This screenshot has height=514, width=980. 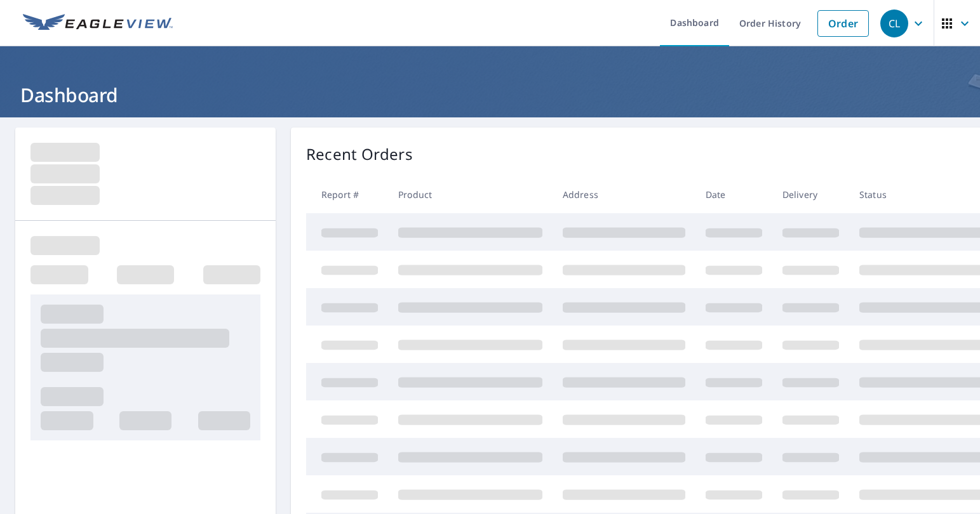 What do you see at coordinates (470, 194) in the screenshot?
I see `th: Product` at bounding box center [470, 194].